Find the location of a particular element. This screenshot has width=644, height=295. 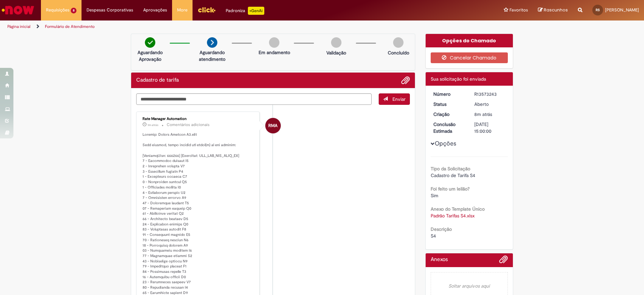

a: Rascunhos is located at coordinates (553, 10).